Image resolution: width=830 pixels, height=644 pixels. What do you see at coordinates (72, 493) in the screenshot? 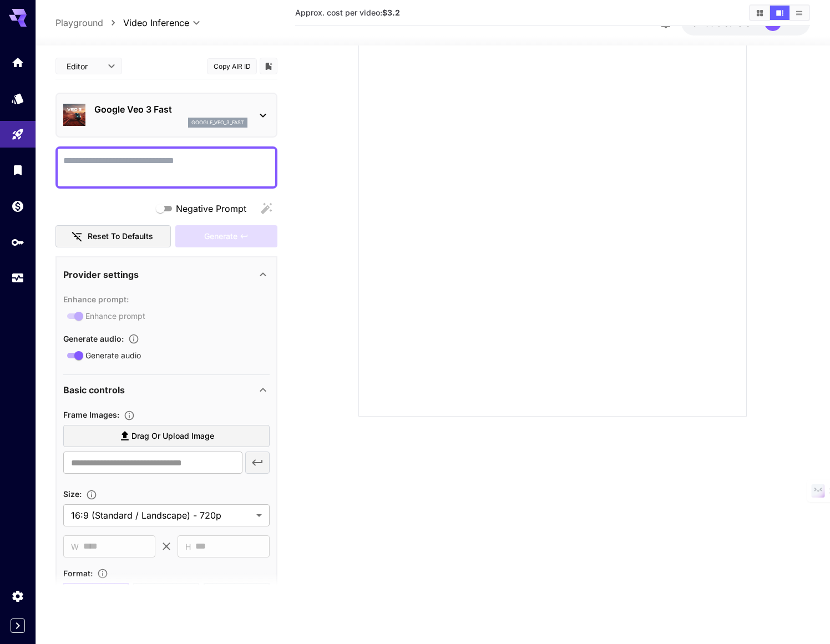
I see `span: Size :` at bounding box center [72, 493].